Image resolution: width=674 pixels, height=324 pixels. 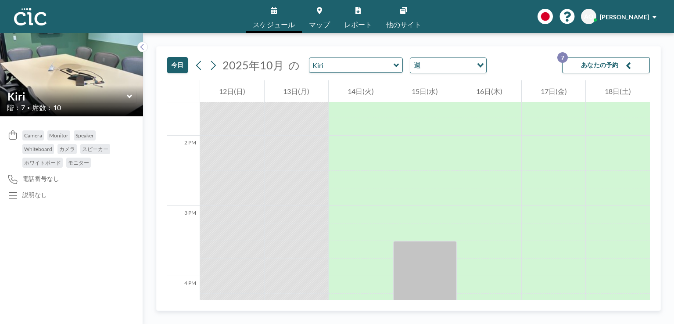 I want to click on div: 13日(月), so click(x=297, y=91).